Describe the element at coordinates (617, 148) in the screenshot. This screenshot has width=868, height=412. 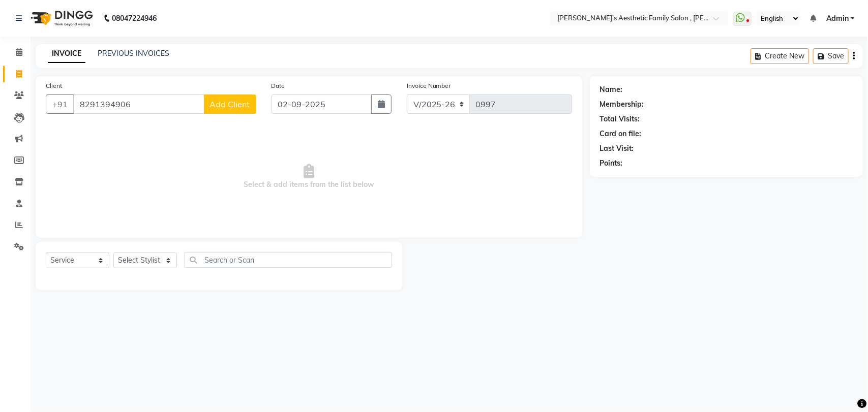
I see `div: Last Visit:` at that location.